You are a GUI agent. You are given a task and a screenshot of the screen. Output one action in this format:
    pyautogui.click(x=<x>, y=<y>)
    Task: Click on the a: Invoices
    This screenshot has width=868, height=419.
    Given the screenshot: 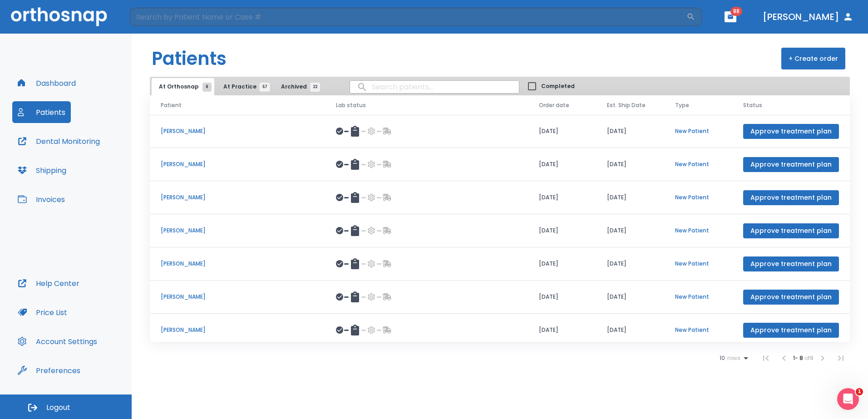 What is the action you would take?
    pyautogui.click(x=41, y=200)
    